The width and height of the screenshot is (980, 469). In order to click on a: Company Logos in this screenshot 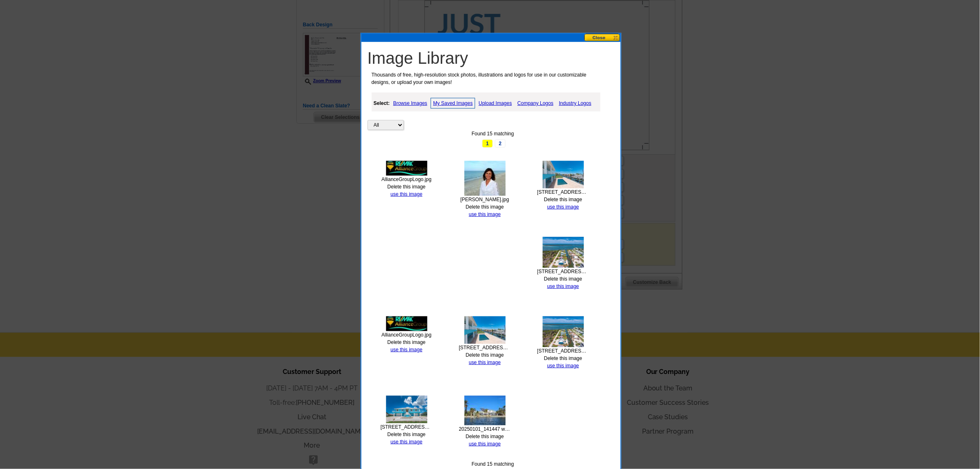, I will do `click(535, 103)`.